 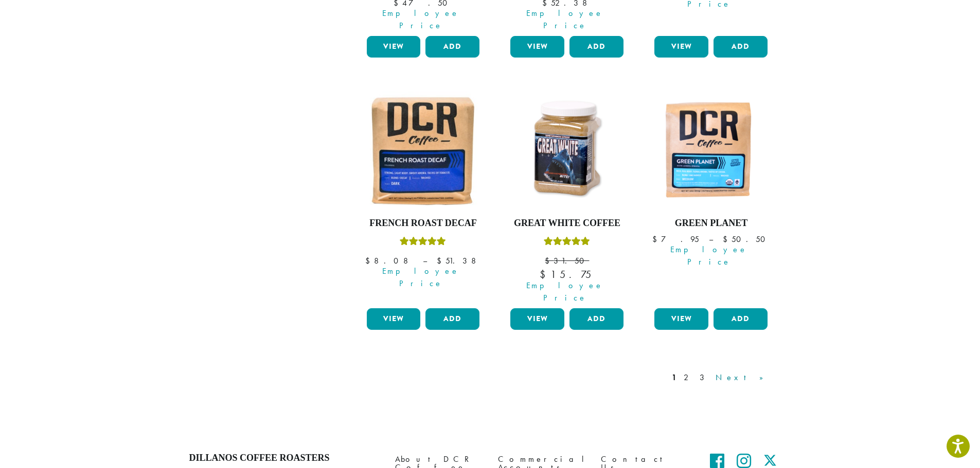 I want to click on h4: Great White Coffee, so click(x=567, y=223).